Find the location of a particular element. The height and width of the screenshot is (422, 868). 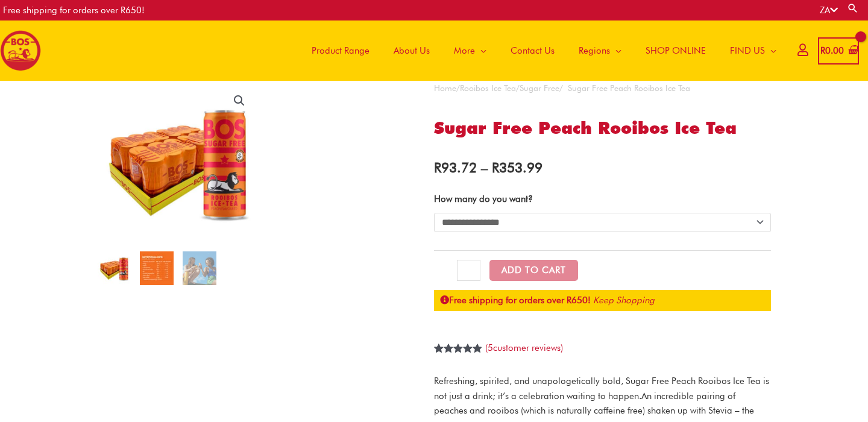

bdi: 353.99 is located at coordinates (517, 167).